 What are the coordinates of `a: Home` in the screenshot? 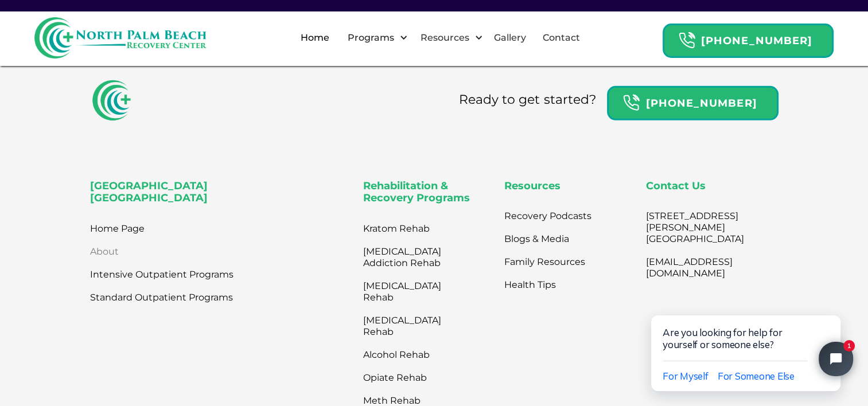 It's located at (315, 38).